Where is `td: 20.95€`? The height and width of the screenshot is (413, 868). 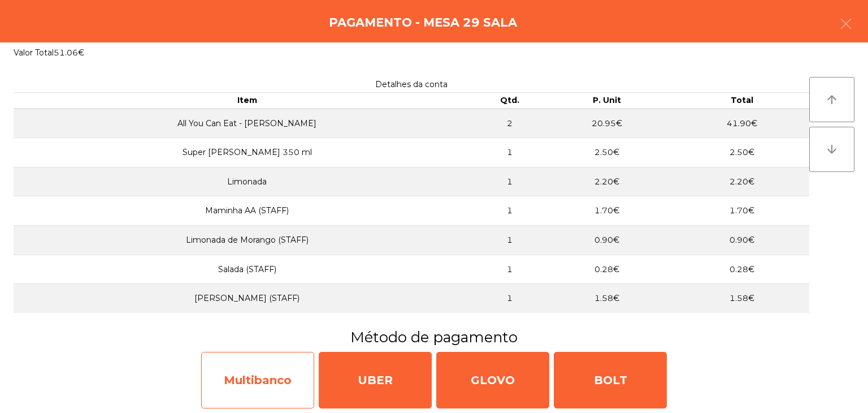
td: 20.95€ is located at coordinates (607, 123).